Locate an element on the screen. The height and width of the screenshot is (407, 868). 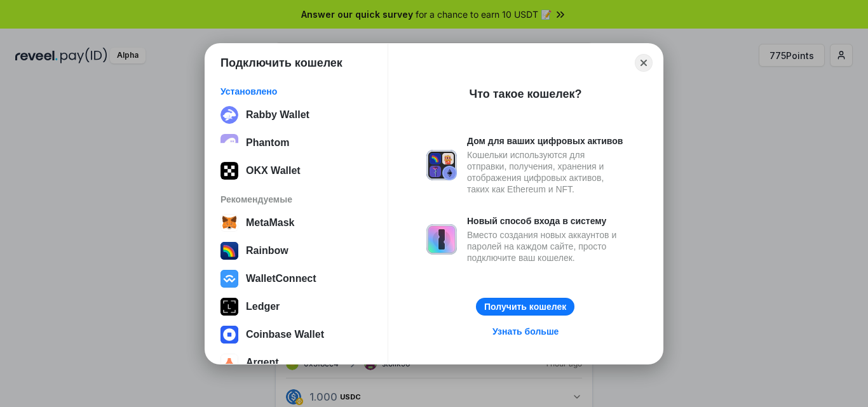
img: svg+xml,%3Csvg%20xmlns%3D%22http%3A%2F%2Fwww.w3.org%2F2000%2Fsvg%22%20width%3D%2228%22%20height%3... is located at coordinates (229, 307).